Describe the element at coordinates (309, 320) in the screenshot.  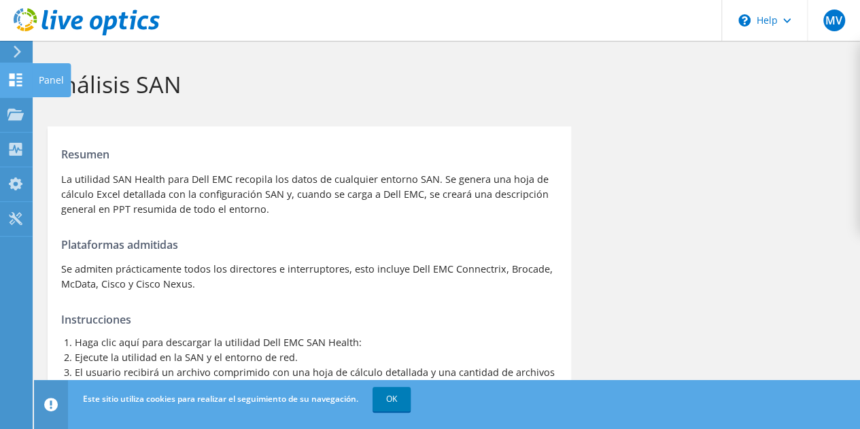
I see `h4: Instrucciones` at that location.